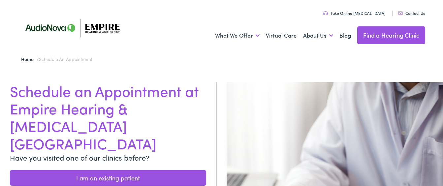 This screenshot has width=443, height=186. I want to click on a: What We Offer, so click(237, 36).